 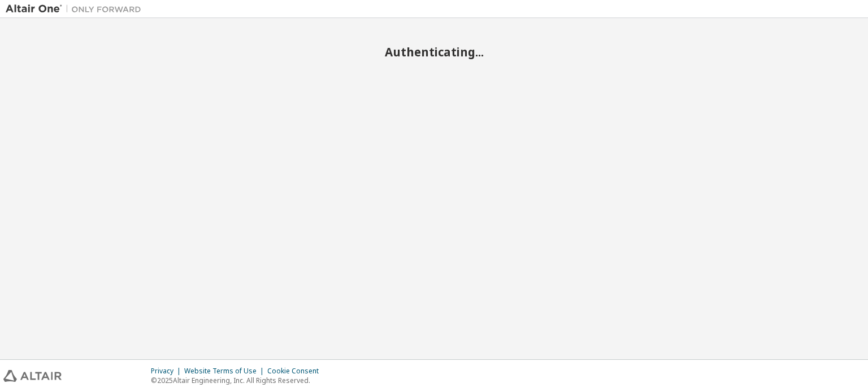 What do you see at coordinates (434, 52) in the screenshot?
I see `h2: Authenticating...` at bounding box center [434, 52].